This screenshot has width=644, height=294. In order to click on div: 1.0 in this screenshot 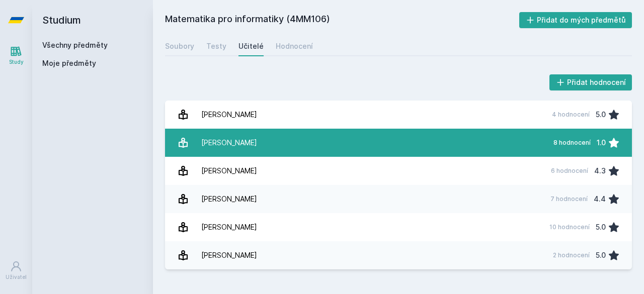, I will do `click(601, 143)`.